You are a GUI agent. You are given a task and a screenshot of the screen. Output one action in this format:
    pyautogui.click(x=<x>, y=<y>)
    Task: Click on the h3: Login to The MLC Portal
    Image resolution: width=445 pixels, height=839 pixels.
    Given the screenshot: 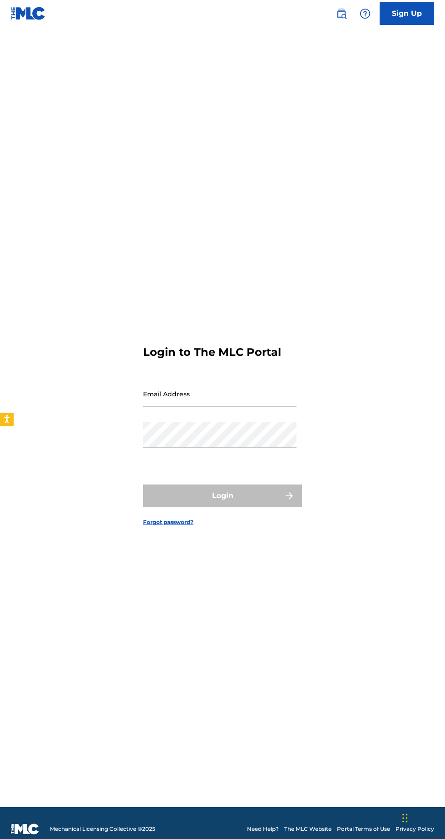 What is the action you would take?
    pyautogui.click(x=212, y=352)
    